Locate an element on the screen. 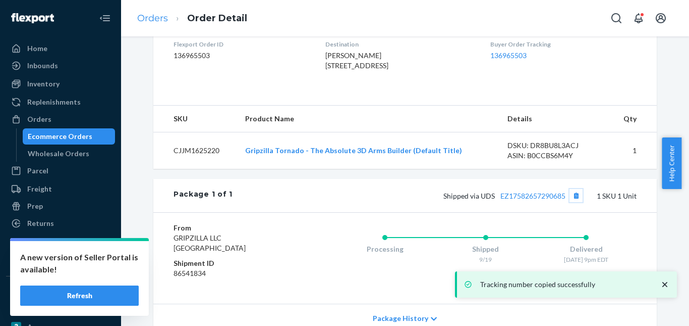  dt: Shipment ID is located at coordinates (234, 263).